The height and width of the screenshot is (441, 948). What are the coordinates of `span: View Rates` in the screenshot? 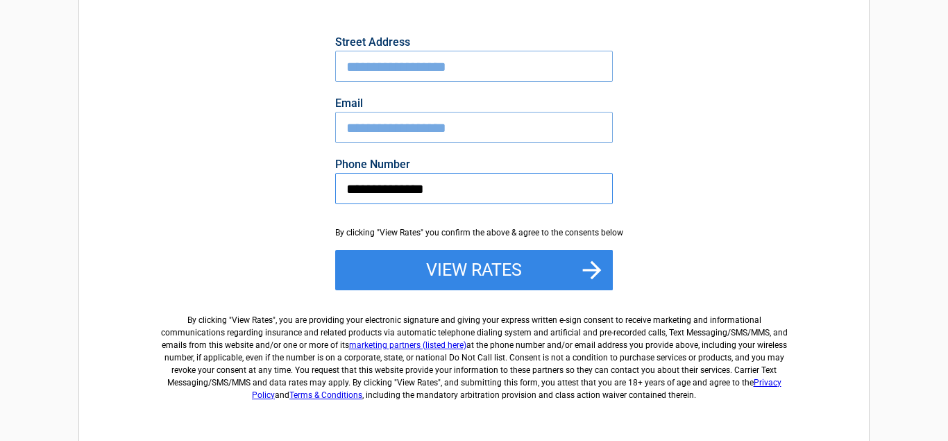 It's located at (252, 320).